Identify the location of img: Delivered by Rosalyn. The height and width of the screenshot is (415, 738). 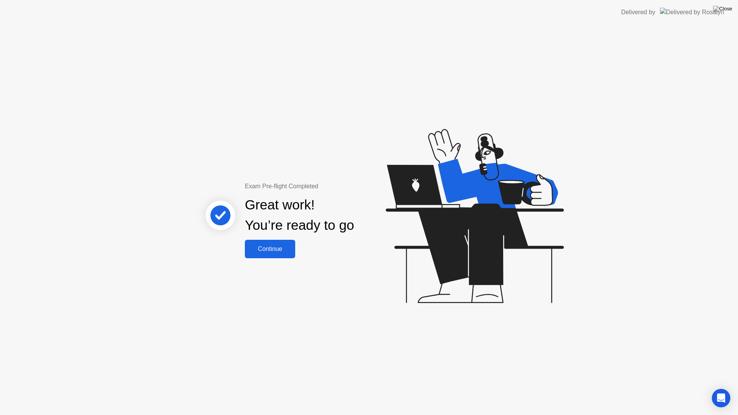
(692, 12).